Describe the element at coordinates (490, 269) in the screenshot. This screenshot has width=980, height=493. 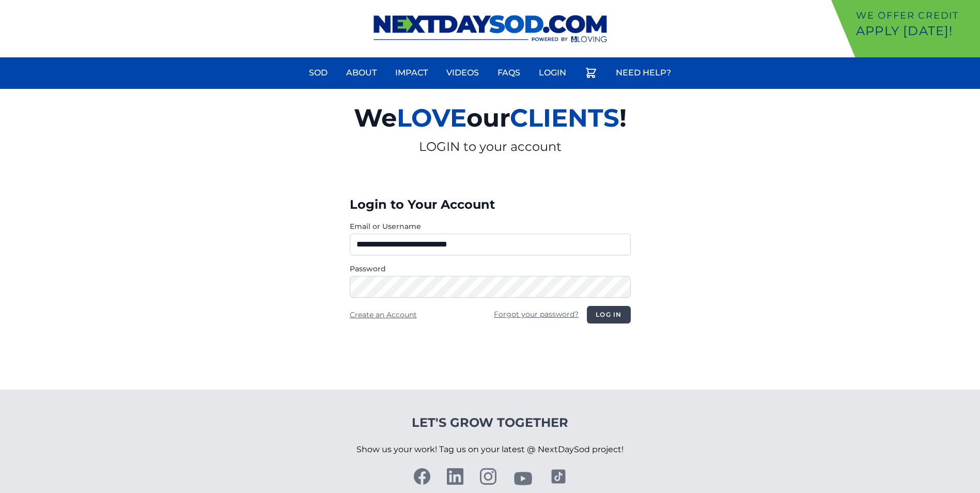
I see `label: Password` at that location.